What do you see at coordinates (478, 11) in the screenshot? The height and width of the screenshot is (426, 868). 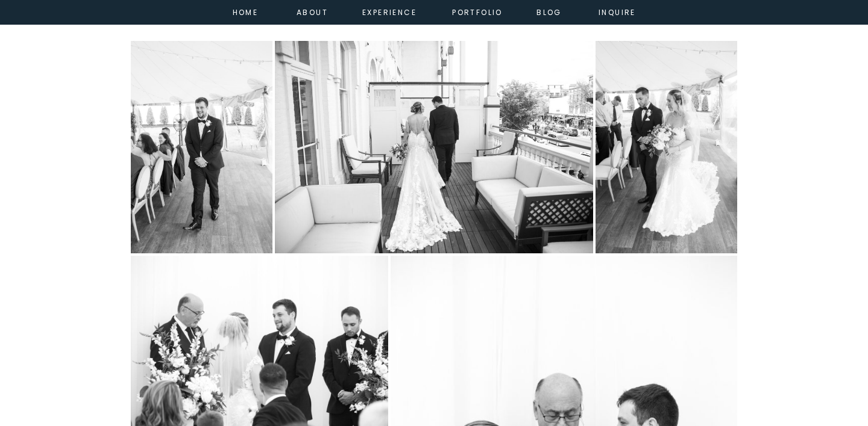 I see `a: portfolio` at bounding box center [478, 11].